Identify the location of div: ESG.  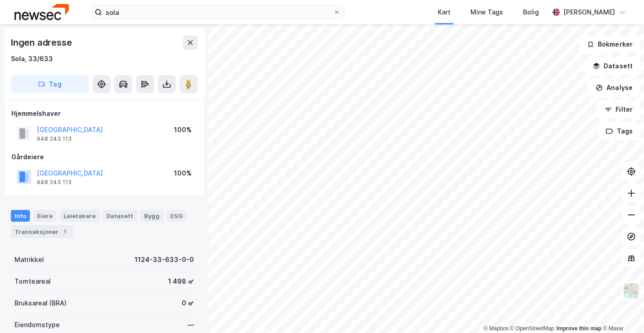
(177, 216).